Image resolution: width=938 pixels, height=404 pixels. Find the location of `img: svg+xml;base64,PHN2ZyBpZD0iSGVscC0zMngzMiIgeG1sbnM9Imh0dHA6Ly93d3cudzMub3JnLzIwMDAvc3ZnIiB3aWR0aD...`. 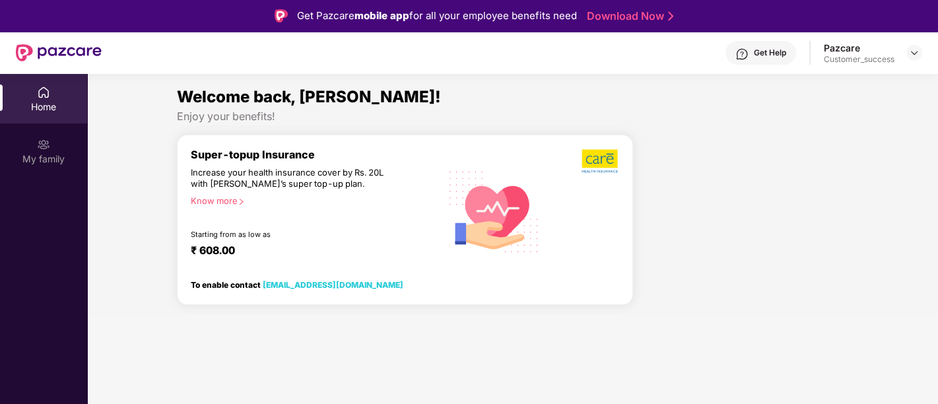

img: svg+xml;base64,PHN2ZyBpZD0iSGVscC0zMngzMiIgeG1sbnM9Imh0dHA6Ly93d3cudzMub3JnLzIwMDAvc3ZnIiB3aWR0aD... is located at coordinates (742, 54).